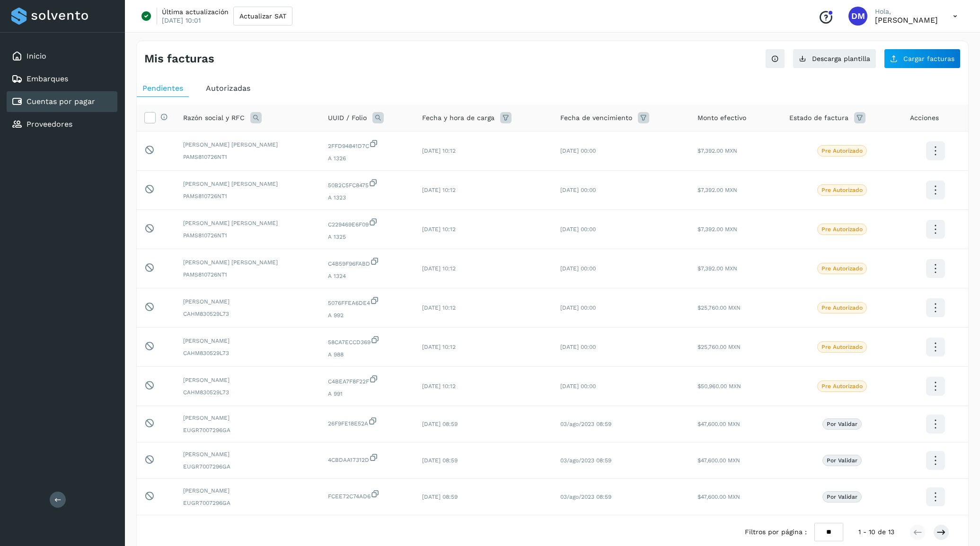 Image resolution: width=980 pixels, height=546 pixels. Describe the element at coordinates (47, 79) in the screenshot. I see `a: Embarques` at that location.